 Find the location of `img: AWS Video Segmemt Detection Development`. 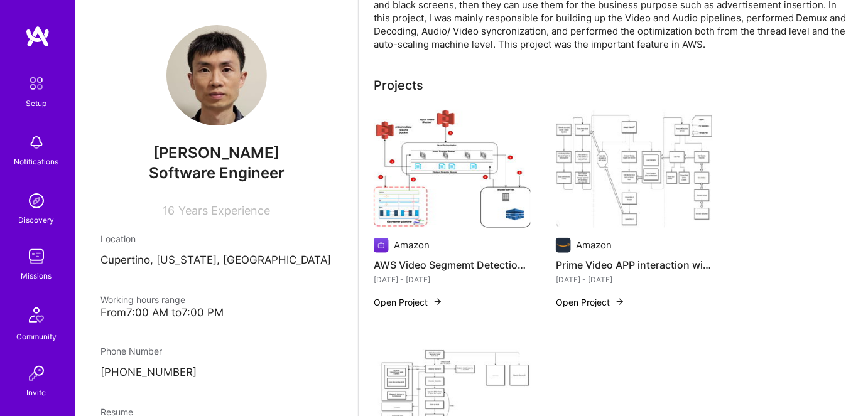

img: AWS Video Segmemt Detection Development is located at coordinates (452, 169).